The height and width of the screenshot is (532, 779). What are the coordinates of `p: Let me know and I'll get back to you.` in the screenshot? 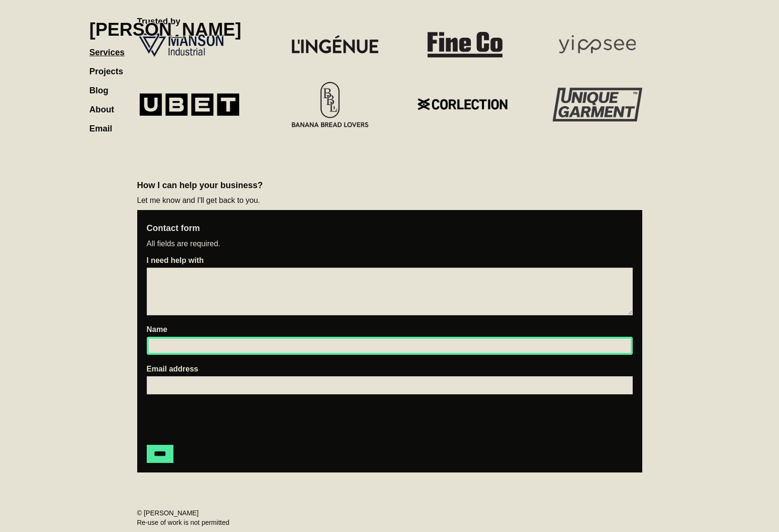 It's located at (390, 200).